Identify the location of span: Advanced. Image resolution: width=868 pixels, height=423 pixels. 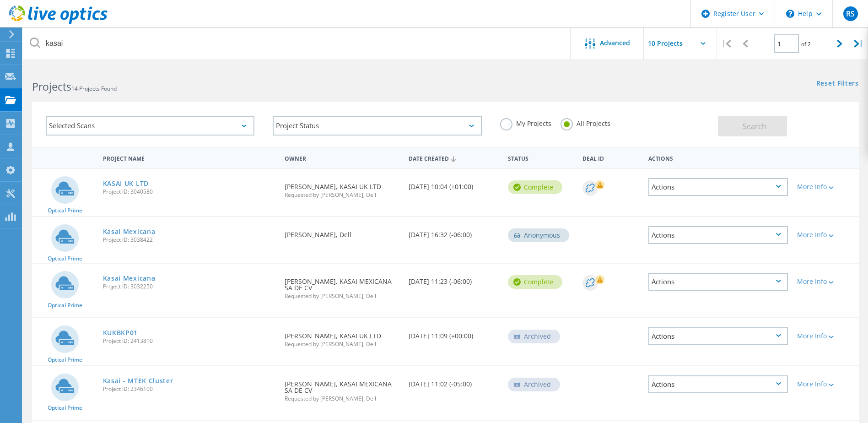
(616, 43).